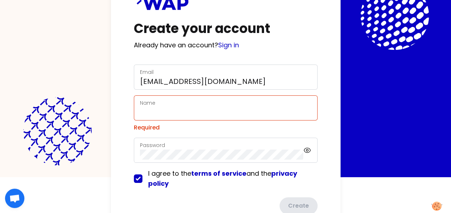 This screenshot has height=213, width=451. I want to click on p: Already have an account?, so click(226, 45).